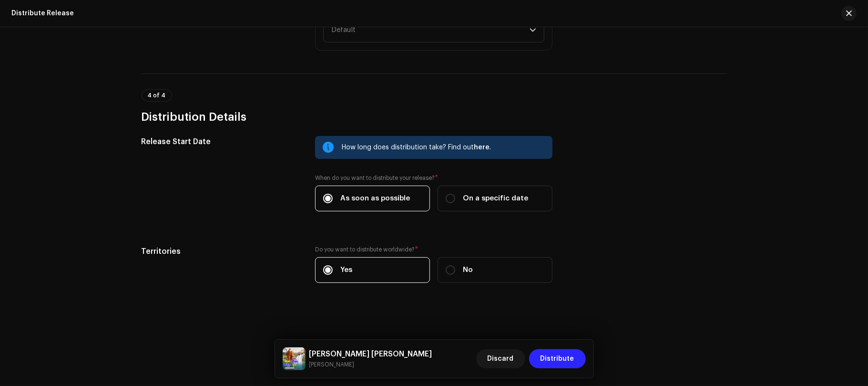  Describe the element at coordinates (501, 359) in the screenshot. I see `button: Discard` at that location.